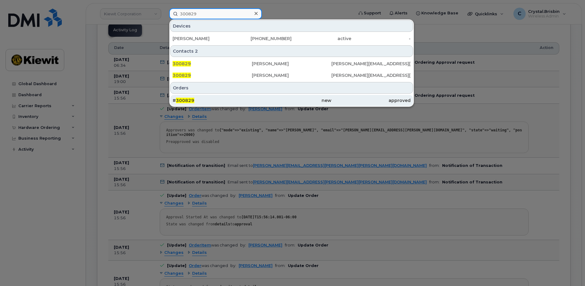  What do you see at coordinates (292, 100) in the screenshot?
I see `a: #300829newapproved` at bounding box center [292, 100].